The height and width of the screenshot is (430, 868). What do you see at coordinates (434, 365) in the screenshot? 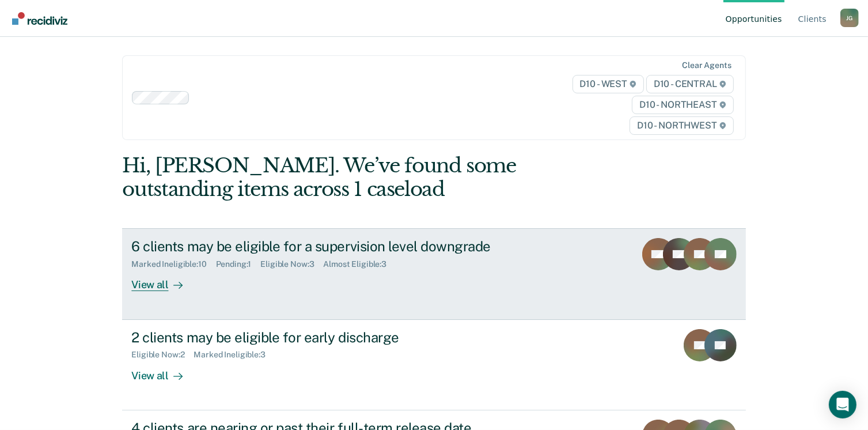
I see `a: 2 clients may be eligible for early dischargeEligible Now:2Marked Ineligible:3View all` at bounding box center [434, 365].